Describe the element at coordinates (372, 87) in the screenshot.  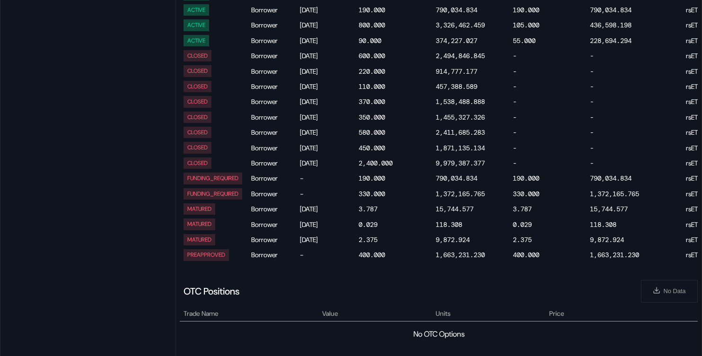
I see `div: 110.000` at that location.